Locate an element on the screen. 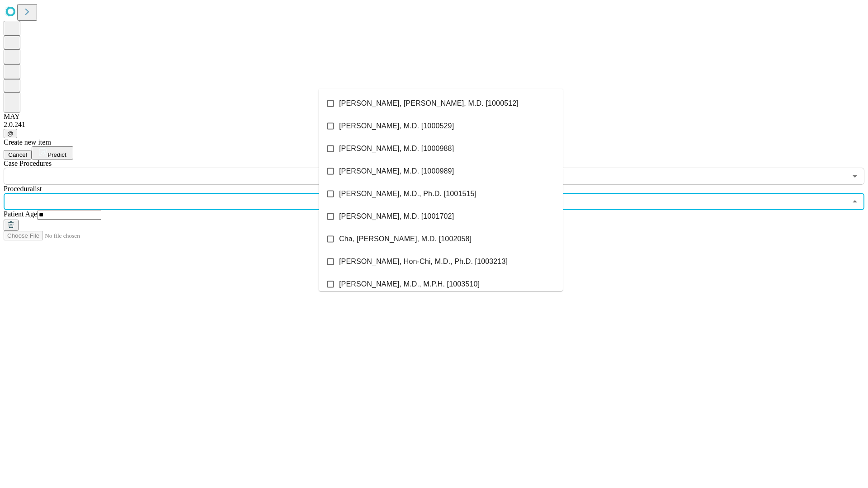 The width and height of the screenshot is (868, 488). div: MAY is located at coordinates (434, 116).